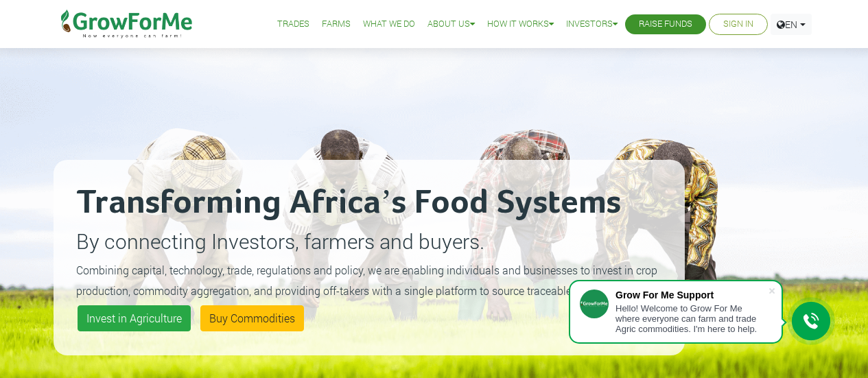 This screenshot has height=378, width=868. What do you see at coordinates (134, 318) in the screenshot?
I see `a: Invest in Agriculture` at bounding box center [134, 318].